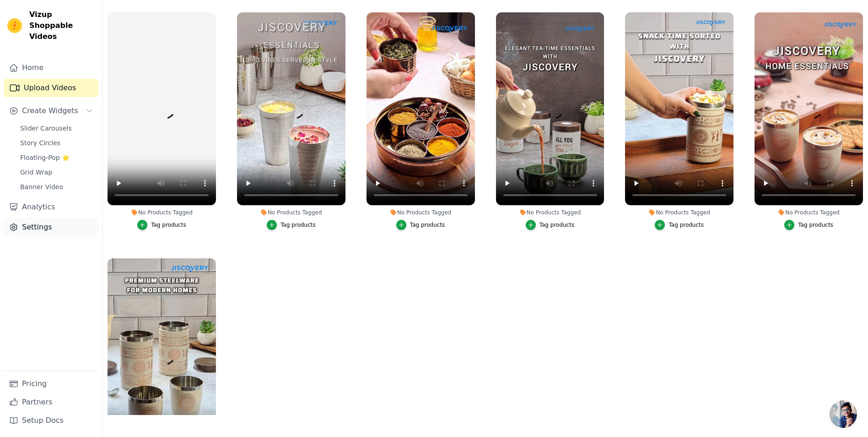 This screenshot has height=437, width=868. Describe the element at coordinates (51, 207) in the screenshot. I see `a: Analytics` at that location.